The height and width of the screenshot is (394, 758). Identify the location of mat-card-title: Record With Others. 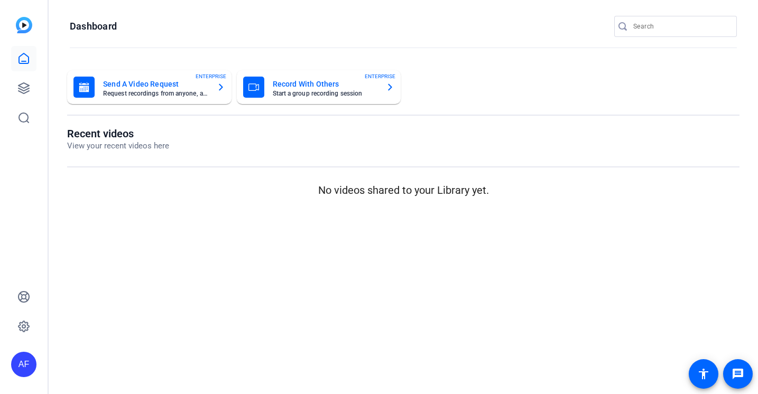
(325, 84).